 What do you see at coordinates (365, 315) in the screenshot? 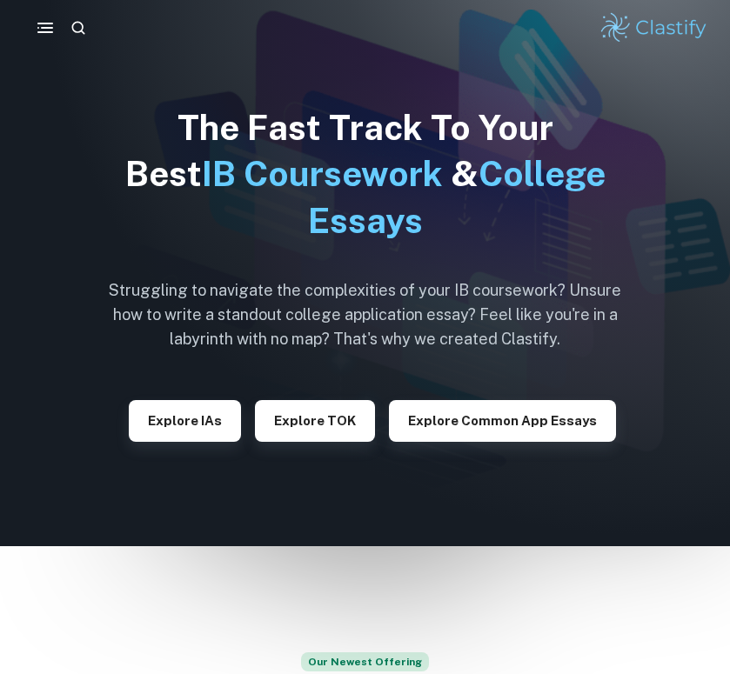
I see `h6: Struggling to navigate the complexities of your IB coursework? Unsure how to write a standout col...` at bounding box center [365, 315].